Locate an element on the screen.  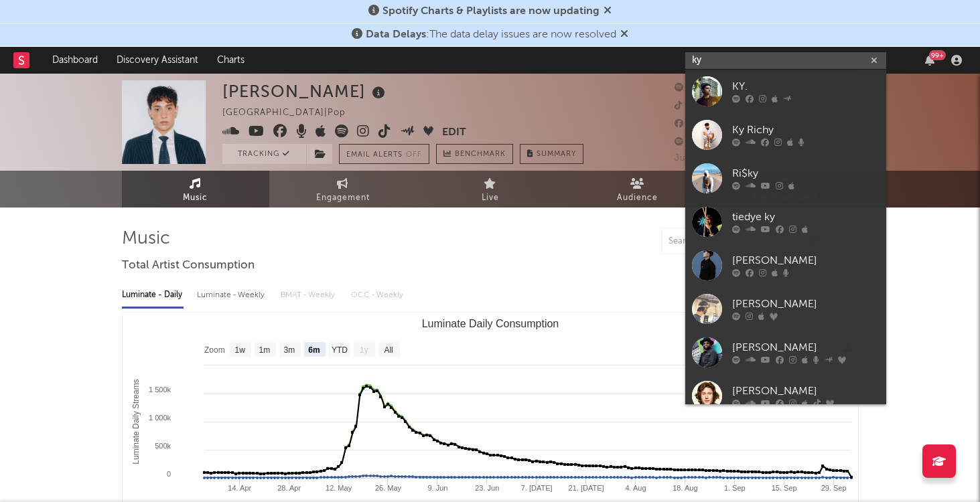
span: 140,922 is located at coordinates (700, 87).